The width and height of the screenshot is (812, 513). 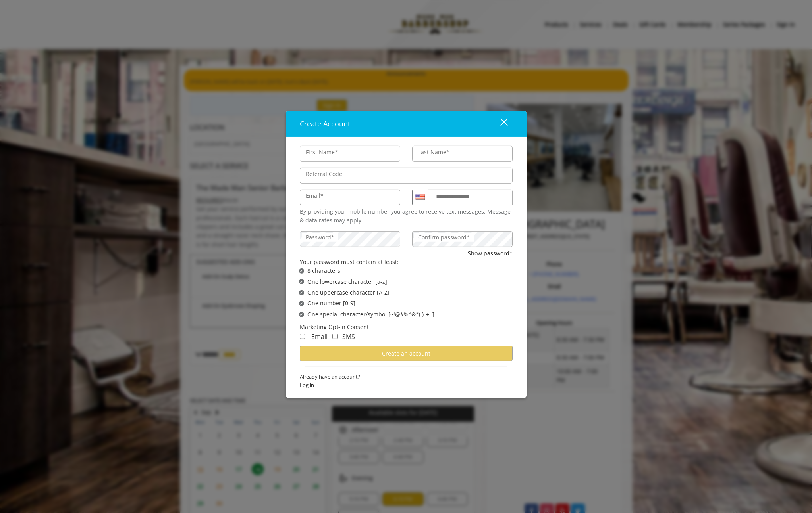 What do you see at coordinates (324, 123) in the screenshot?
I see `span: Create Account` at bounding box center [324, 123].